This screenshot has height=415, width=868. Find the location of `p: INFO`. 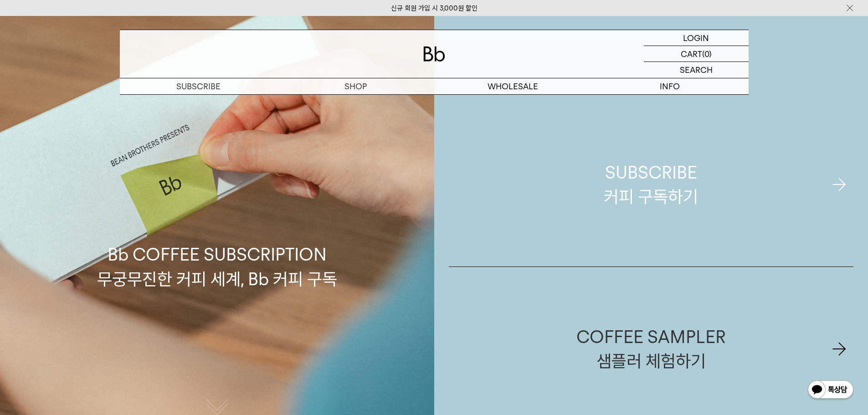

p: INFO is located at coordinates (670, 86).